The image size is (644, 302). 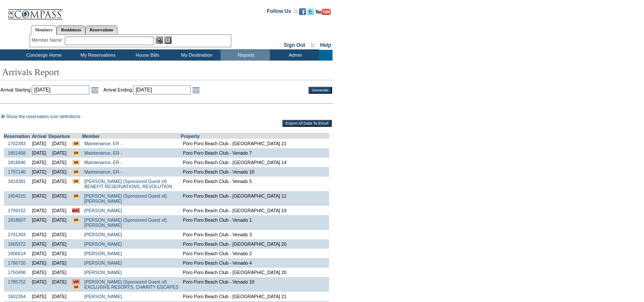 I want to click on td: Poro Poro Beach Club - Venado 2, so click(x=255, y=254).